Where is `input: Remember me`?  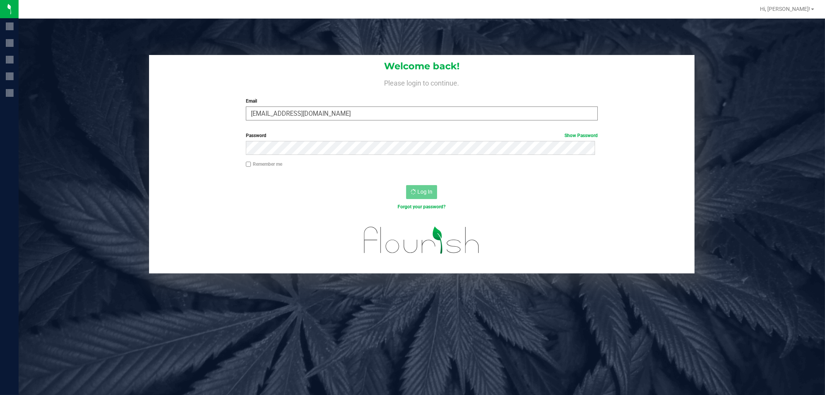
input: Remember me is located at coordinates (248, 164).